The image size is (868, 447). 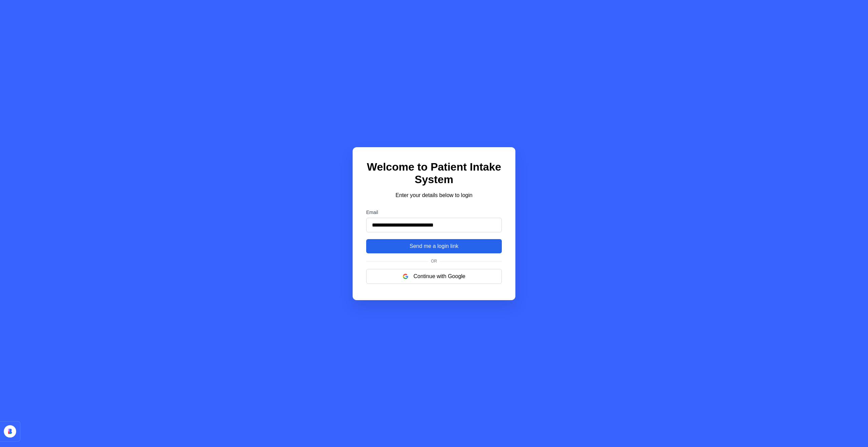 I want to click on span: Or, so click(x=434, y=261).